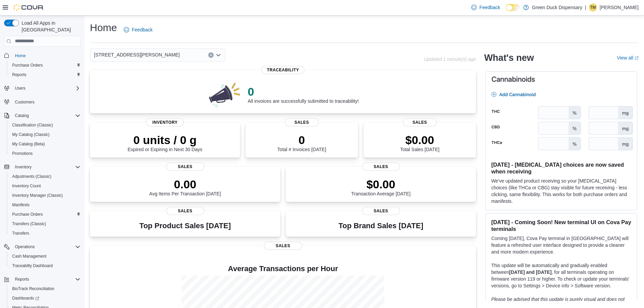 This screenshot has height=308, width=644. What do you see at coordinates (45, 233) in the screenshot?
I see `button: Transfers` at bounding box center [45, 233].